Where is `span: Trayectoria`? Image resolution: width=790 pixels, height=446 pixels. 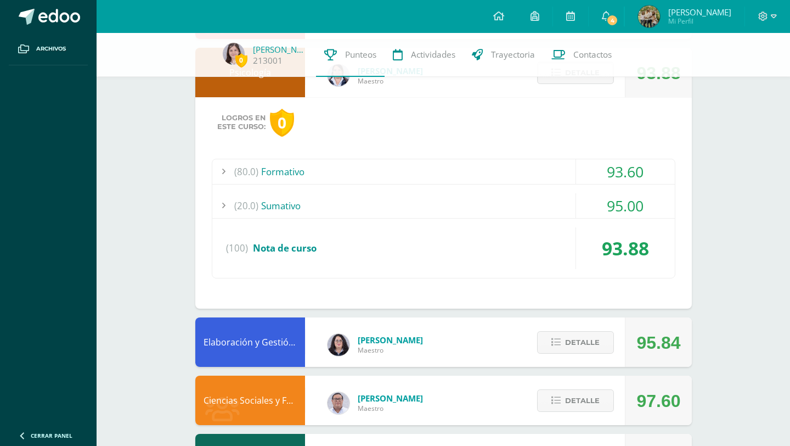 span: Trayectoria is located at coordinates (513, 54).